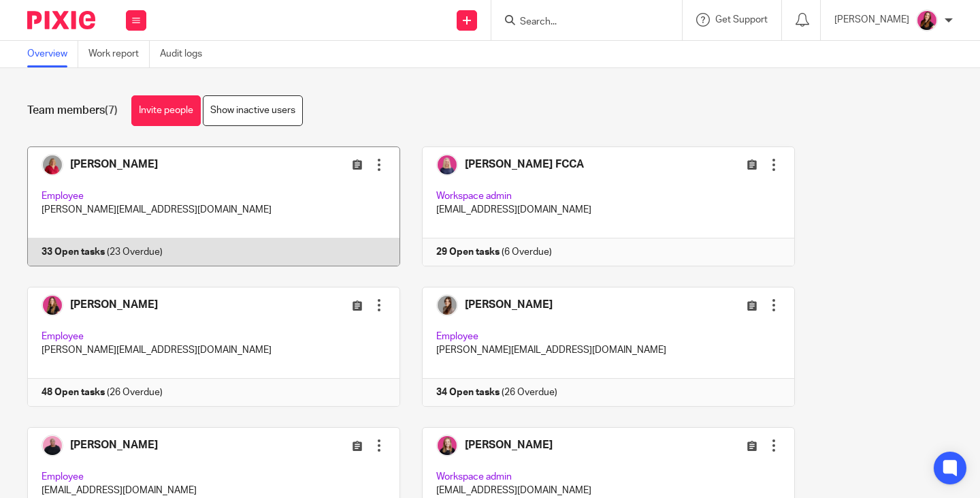 This screenshot has width=980, height=498. What do you see at coordinates (111, 110) in the screenshot?
I see `span: (7)` at bounding box center [111, 110].